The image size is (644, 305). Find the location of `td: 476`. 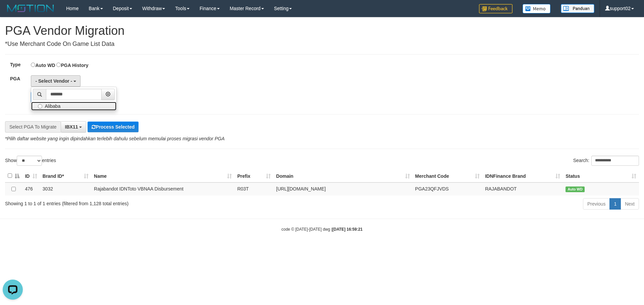

td: 476 is located at coordinates (31, 189).